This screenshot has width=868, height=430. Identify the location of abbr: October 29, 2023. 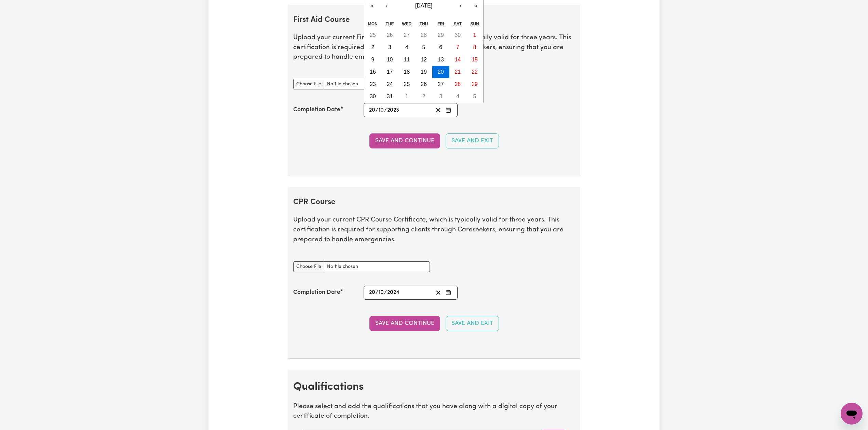
(475, 84).